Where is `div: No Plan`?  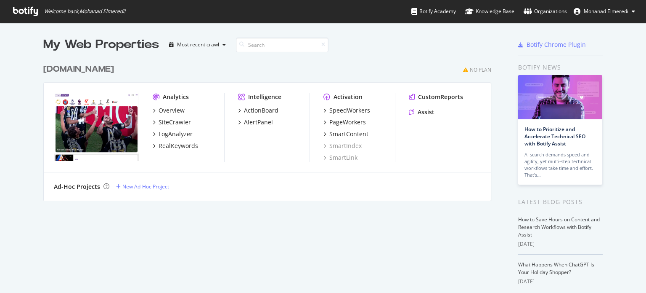 div: No Plan is located at coordinates (481, 69).